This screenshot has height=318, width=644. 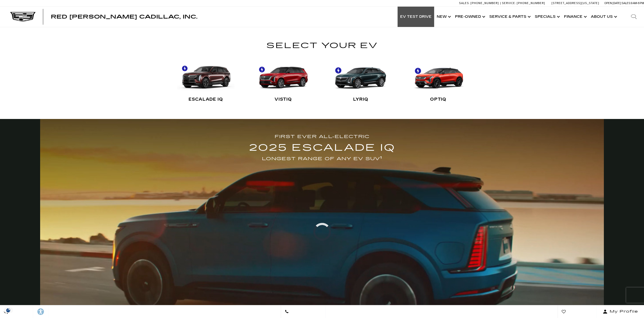 I want to click on a: Cadillac Dark Logo with Cadillac White Text, so click(x=23, y=17).